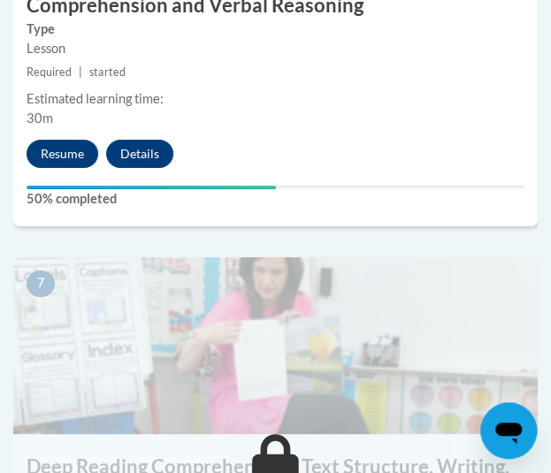 Image resolution: width=551 pixels, height=473 pixels. Describe the element at coordinates (40, 118) in the screenshot. I see `span: 30m` at that location.